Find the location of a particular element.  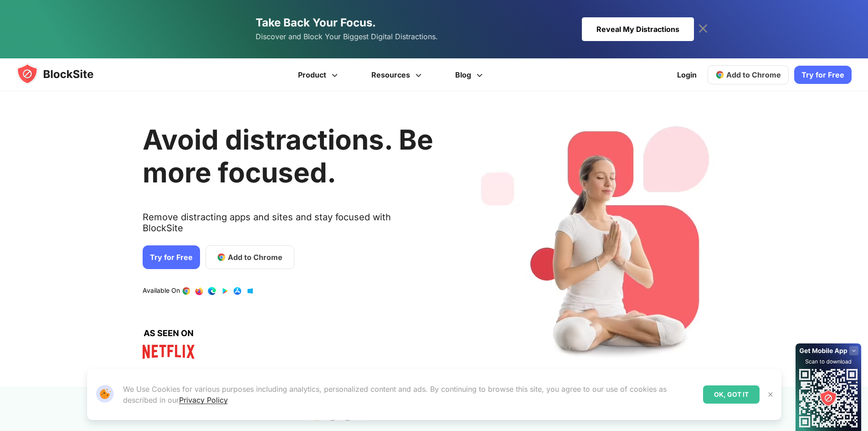

button: Close is located at coordinates (770, 394).